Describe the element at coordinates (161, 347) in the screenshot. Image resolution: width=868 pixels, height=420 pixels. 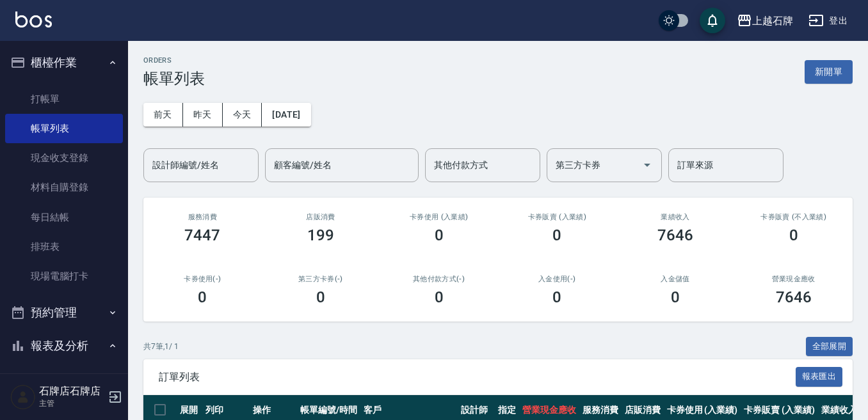
I see `p: 共 7 筆, 1 / 1` at that location.